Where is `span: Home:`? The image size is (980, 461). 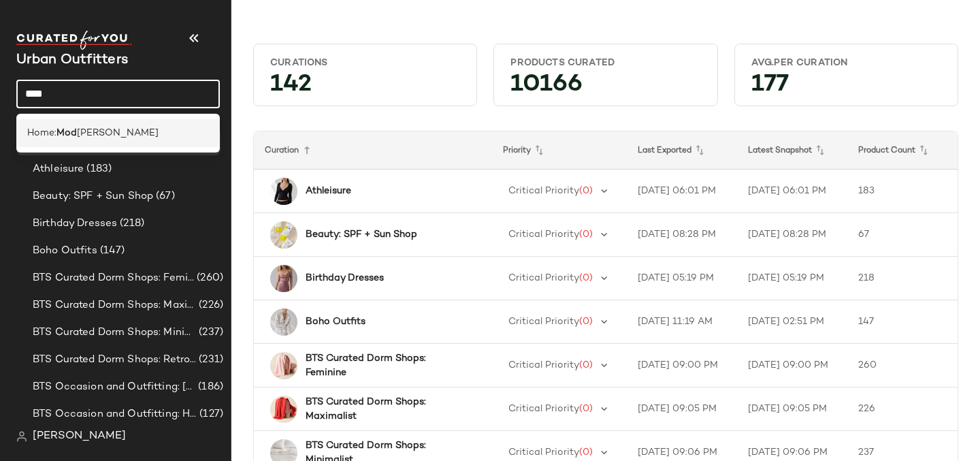
span: Home: is located at coordinates (42, 133).